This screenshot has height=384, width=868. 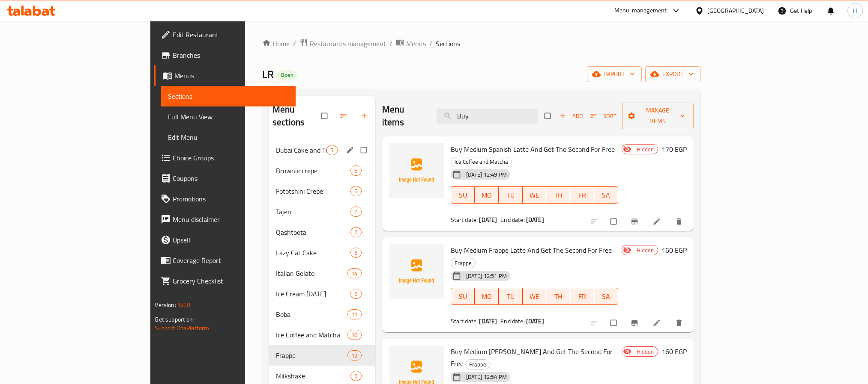 I want to click on span: Full Menu View, so click(x=228, y=117).